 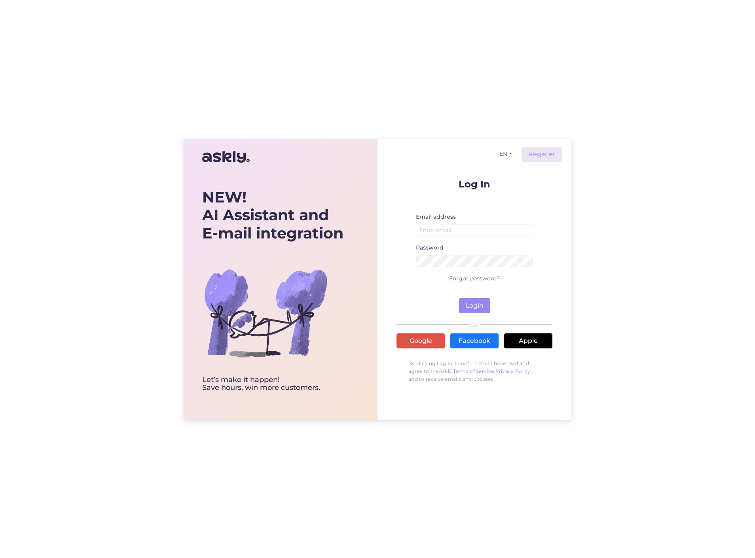 I want to click on a: Askly Terms of Service, so click(x=466, y=371).